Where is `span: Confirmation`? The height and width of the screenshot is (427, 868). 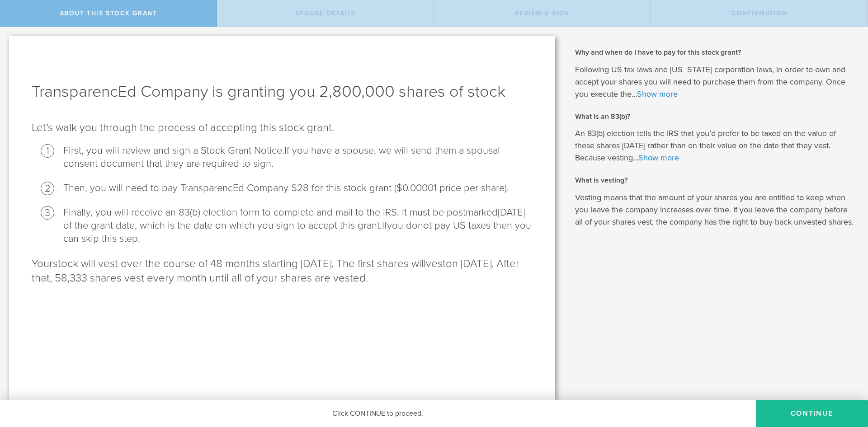 span: Confirmation is located at coordinates (759, 13).